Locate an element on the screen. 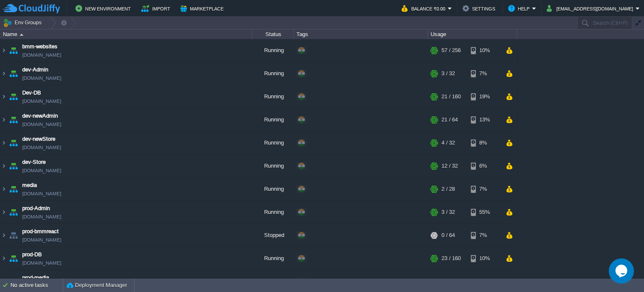  a: bmm-websites is located at coordinates (40, 47).